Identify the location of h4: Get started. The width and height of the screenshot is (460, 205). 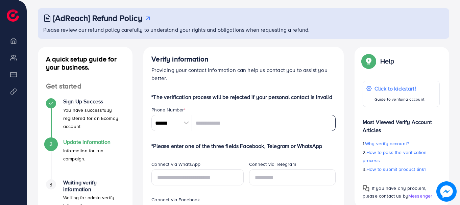
(85, 86).